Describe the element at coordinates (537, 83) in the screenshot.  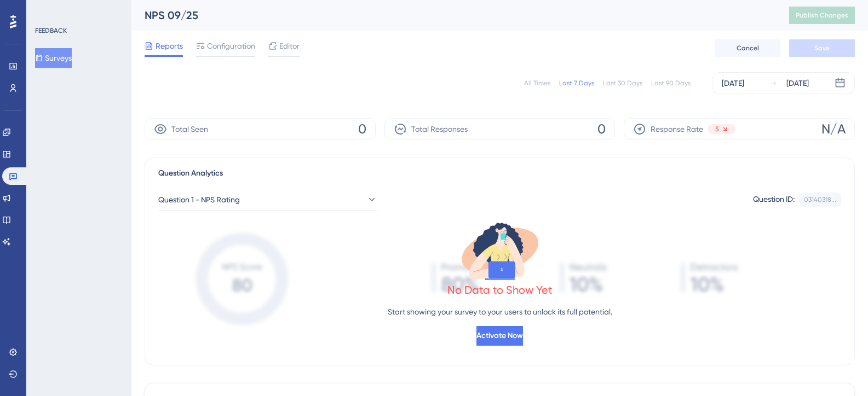
I see `div: All Times` at that location.